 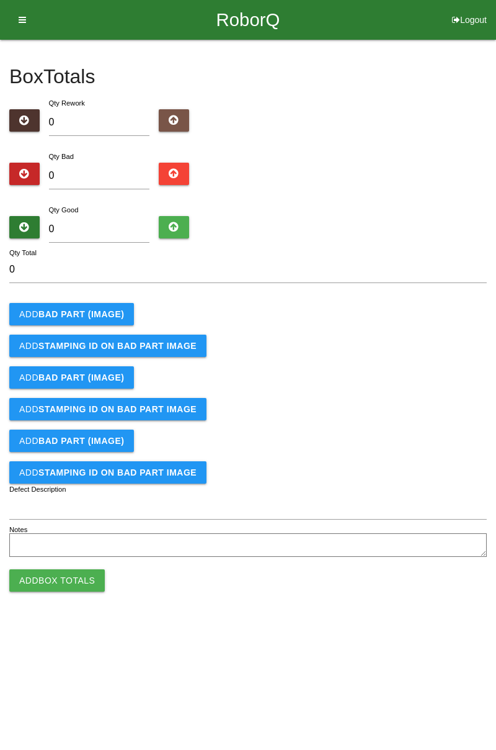 What do you see at coordinates (57, 580) in the screenshot?
I see `button: AddBox Totals` at bounding box center [57, 580].